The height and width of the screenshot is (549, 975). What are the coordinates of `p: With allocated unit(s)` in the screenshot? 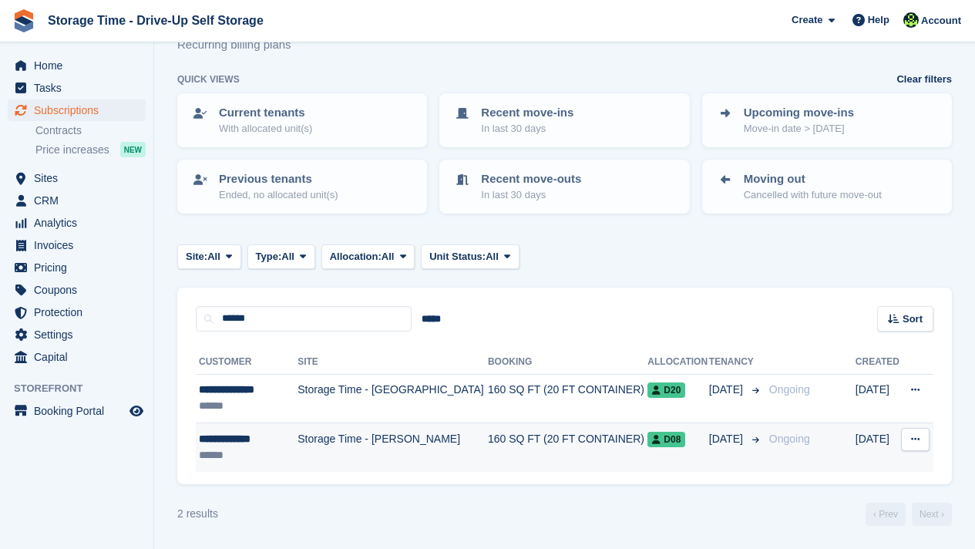 It's located at (265, 129).